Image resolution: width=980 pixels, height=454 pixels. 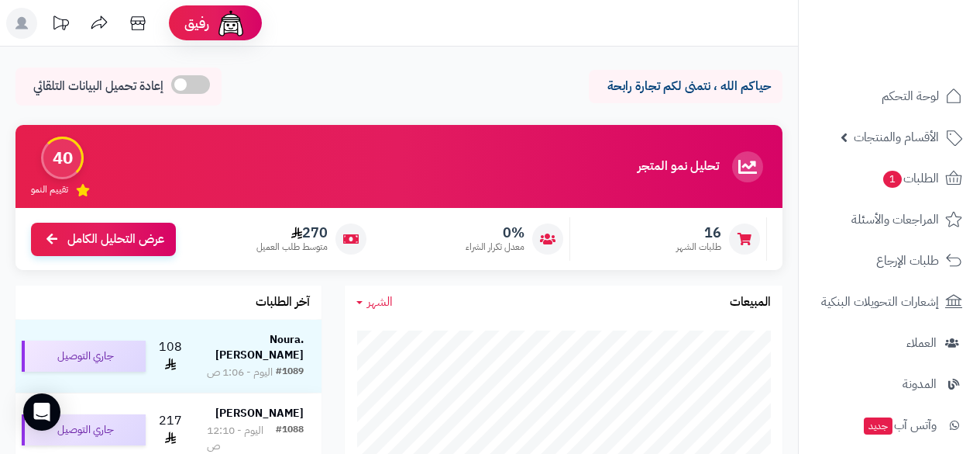 What do you see at coordinates (99, 86) in the screenshot?
I see `span: إعادة تحميل البيانات التلقائي` at bounding box center [99, 86].